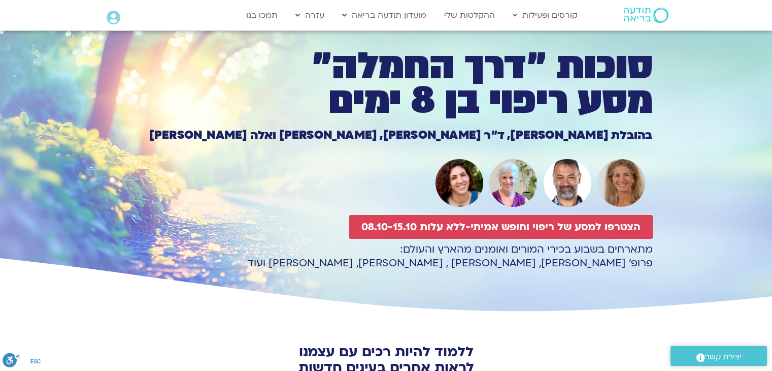 Image resolution: width=772 pixels, height=371 pixels. Describe the element at coordinates (384, 15) in the screenshot. I see `a: מועדון תודעה בריאה` at that location.